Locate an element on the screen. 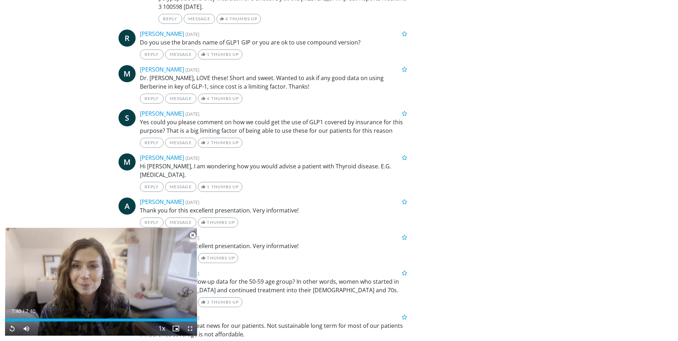  p: Yes could you please comment on how we could get the use of GLP1 covered by insurance for this pu... is located at coordinates (274, 126).